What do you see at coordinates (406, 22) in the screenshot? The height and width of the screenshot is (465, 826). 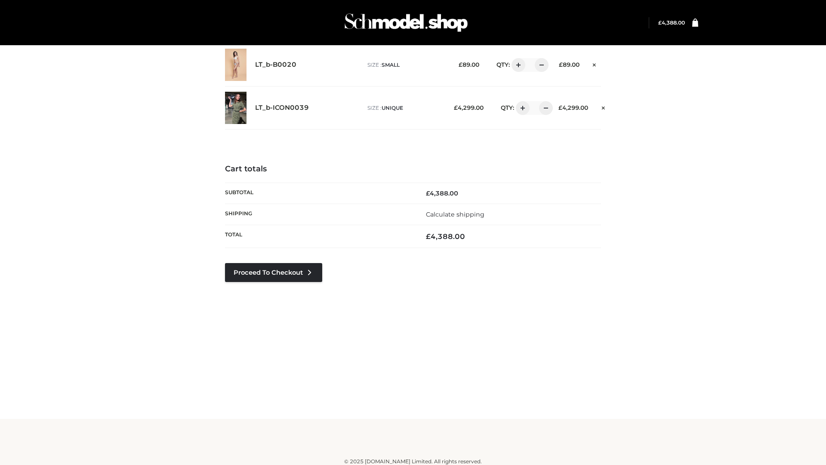 I see `img: Schmodel Admin 964` at bounding box center [406, 22].